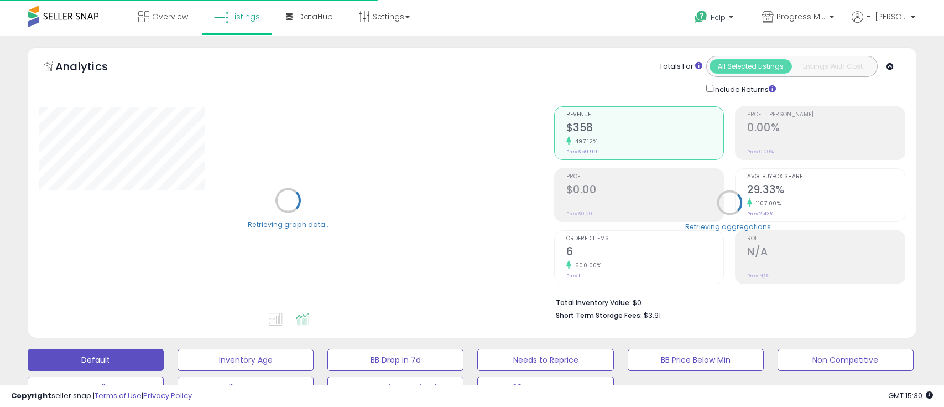 The image size is (944, 407). Describe the element at coordinates (802, 17) in the screenshot. I see `span: Progress Matters` at that location.